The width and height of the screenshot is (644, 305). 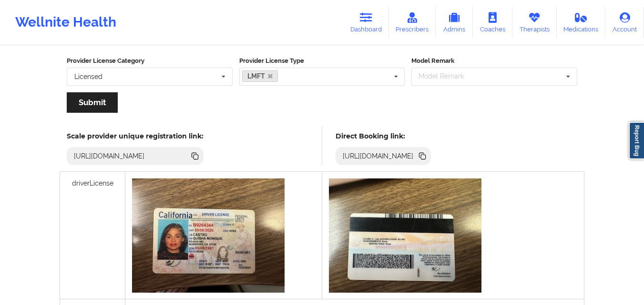 What do you see at coordinates (92, 102) in the screenshot?
I see `button: Submit` at bounding box center [92, 102].